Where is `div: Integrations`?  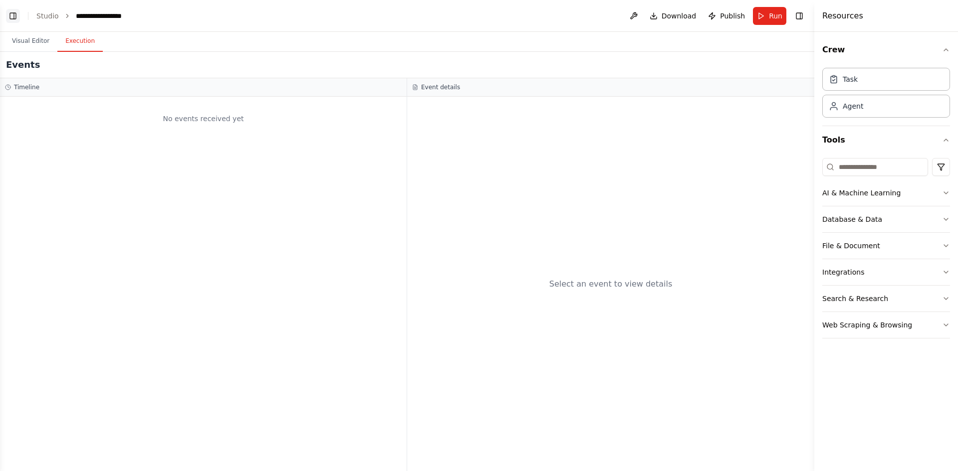
div: Integrations is located at coordinates (843, 272).